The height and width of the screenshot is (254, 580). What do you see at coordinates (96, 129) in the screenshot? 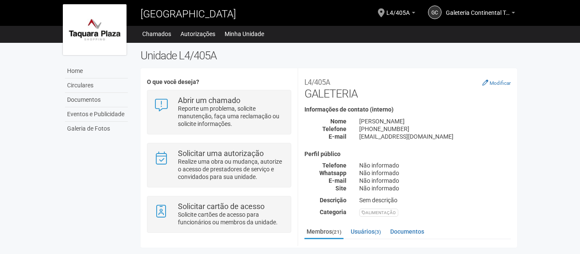
I see `a: Galeria de Fotos` at bounding box center [96, 129].